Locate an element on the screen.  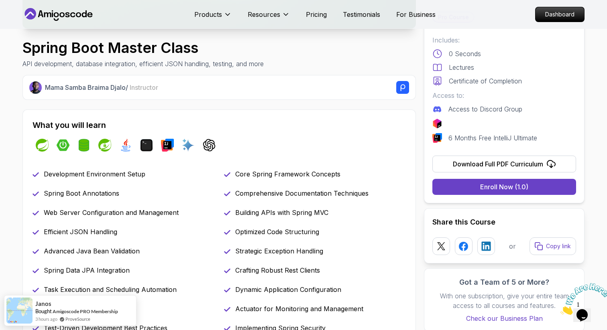
button: Enroll Now (1.0) is located at coordinates (504, 187).